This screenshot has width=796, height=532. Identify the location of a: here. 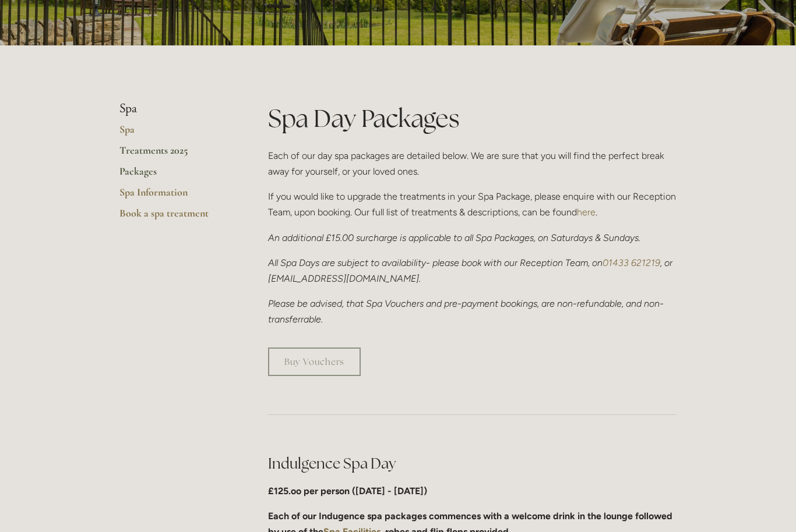
(586, 212).